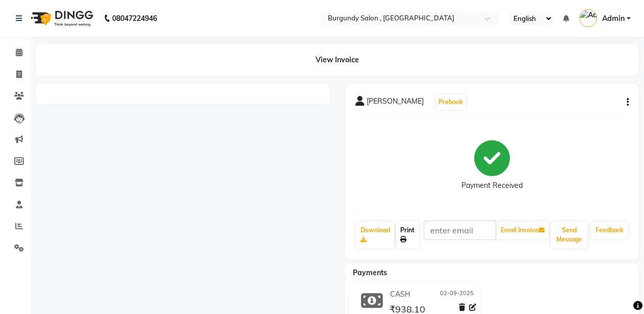 This screenshot has width=644, height=314. Describe the element at coordinates (460, 230) in the screenshot. I see `input: enter email` at that location.